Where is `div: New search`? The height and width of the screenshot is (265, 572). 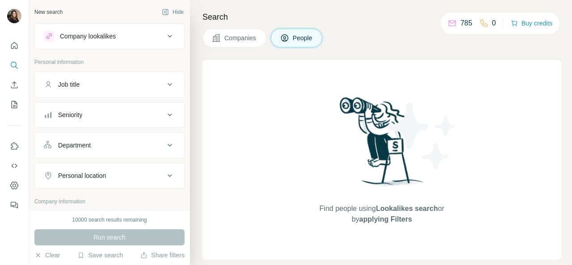 div: New search is located at coordinates (48, 12).